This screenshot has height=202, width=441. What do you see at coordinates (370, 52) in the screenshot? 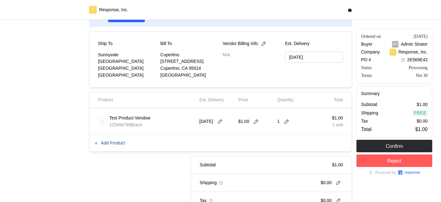
I see `p: Company` at bounding box center [370, 52].